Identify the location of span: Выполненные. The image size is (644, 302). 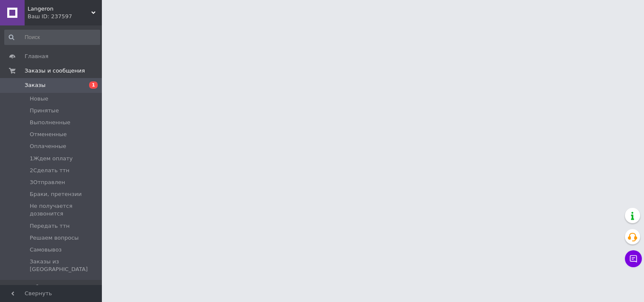
(50, 123).